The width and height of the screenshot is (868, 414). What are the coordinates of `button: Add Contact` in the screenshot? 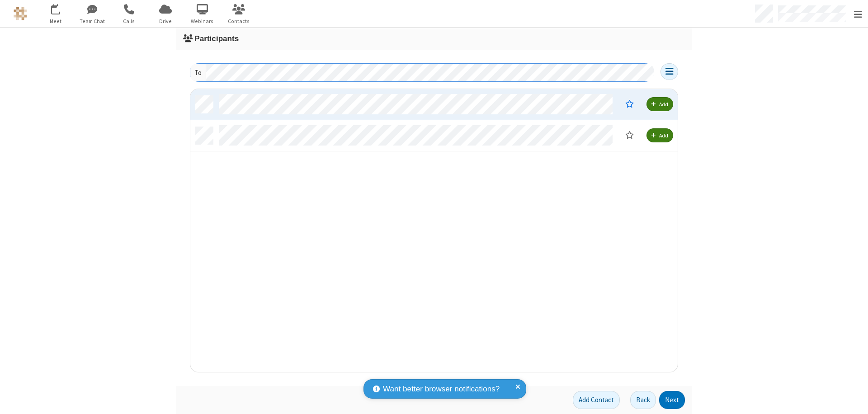 It's located at (596, 400).